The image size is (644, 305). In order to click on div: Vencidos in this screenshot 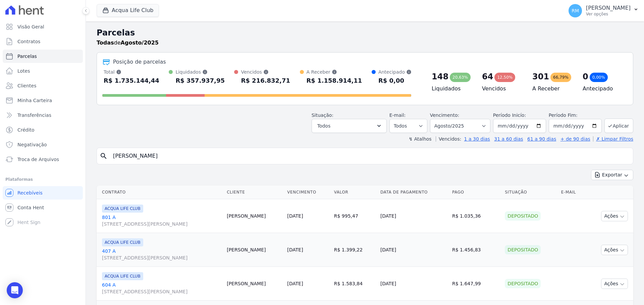, I will do `click(265, 72)`.